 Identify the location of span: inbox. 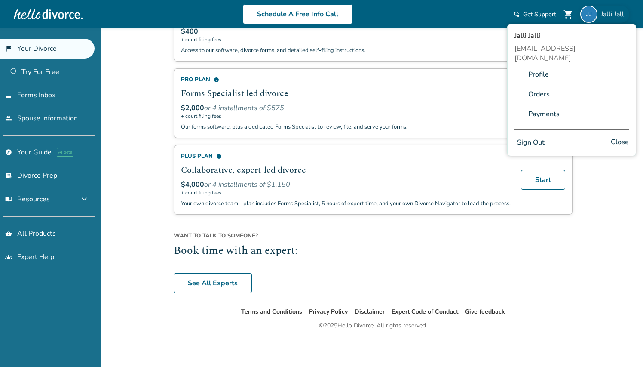
(9, 95).